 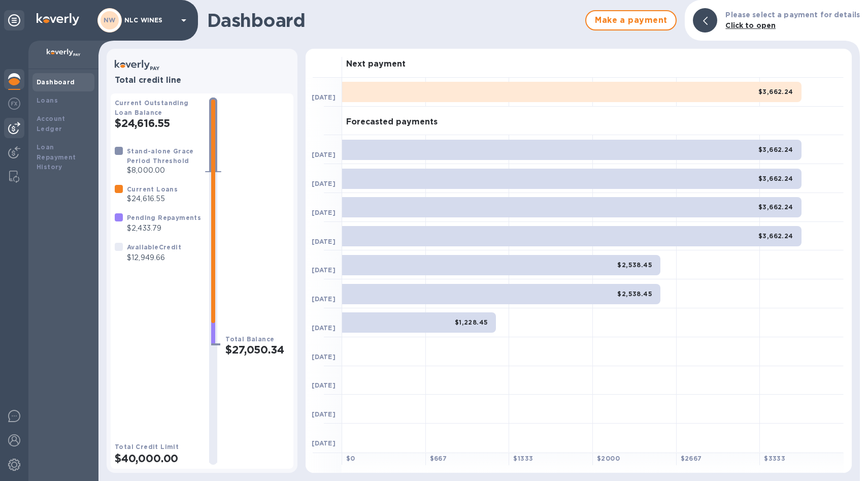 I want to click on button: Make a payment, so click(x=631, y=20).